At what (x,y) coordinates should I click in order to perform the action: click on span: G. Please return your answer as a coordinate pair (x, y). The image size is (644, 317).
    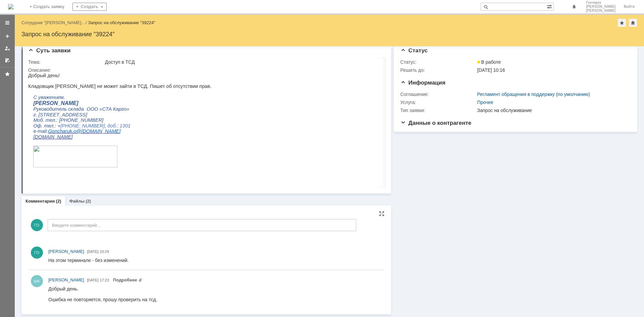
    Looking at the image, I should click on (21, 58).